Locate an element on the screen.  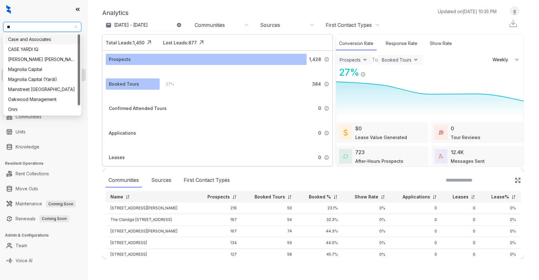
div: Total Leads: 1,450 is located at coordinates (125, 42).